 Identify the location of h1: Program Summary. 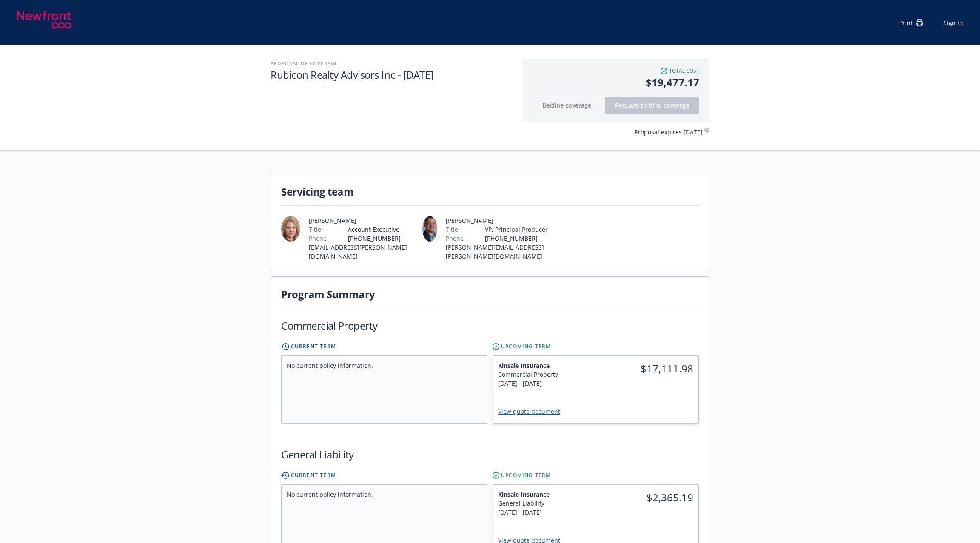
(490, 294).